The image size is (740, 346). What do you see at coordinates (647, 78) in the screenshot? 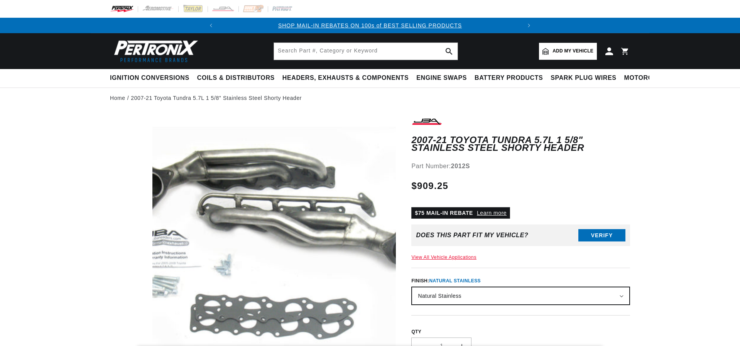
I see `span: Motorcycle` at bounding box center [647, 78].